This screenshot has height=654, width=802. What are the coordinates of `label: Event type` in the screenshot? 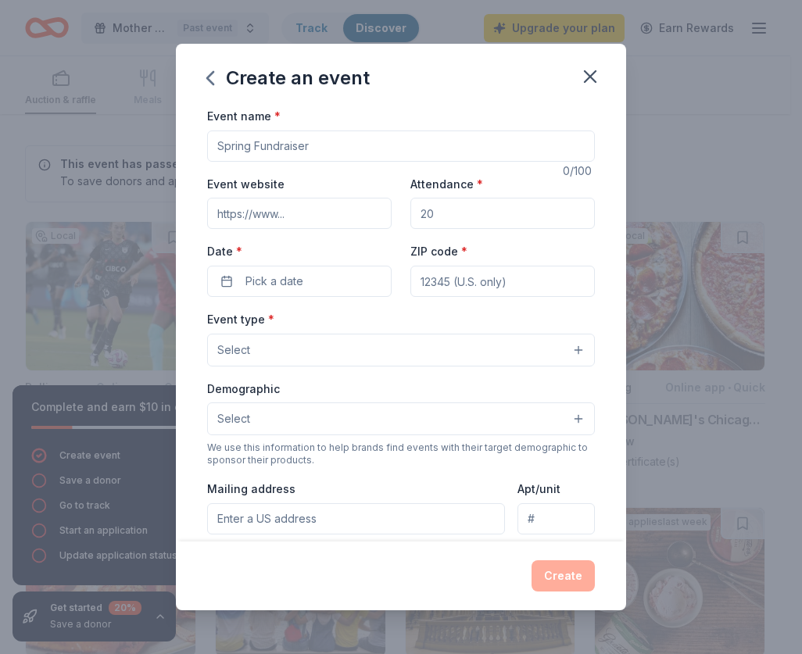 It's located at (241, 320).